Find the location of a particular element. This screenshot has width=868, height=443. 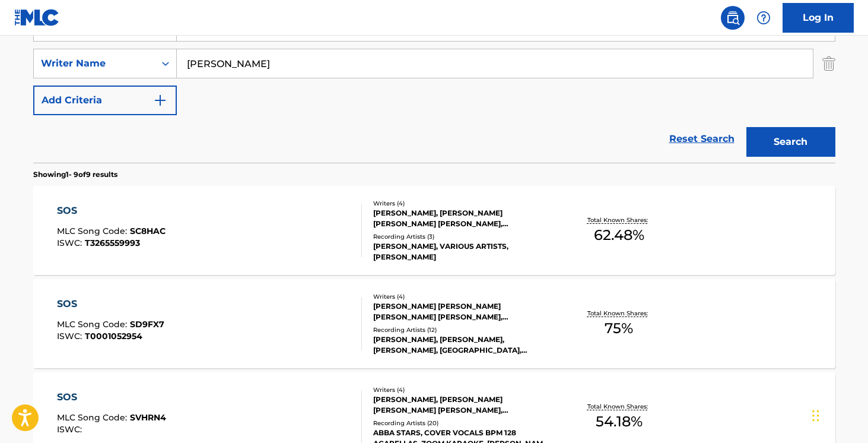

div: Drag is located at coordinates (815, 415).